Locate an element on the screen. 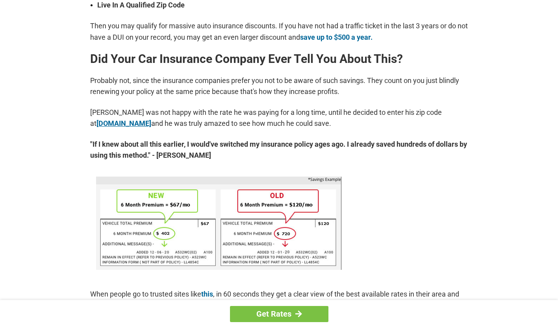  strong: "If I knew about all this earlier, I would've switched my insurance policy ages ago. I already sa... is located at coordinates (279, 150).